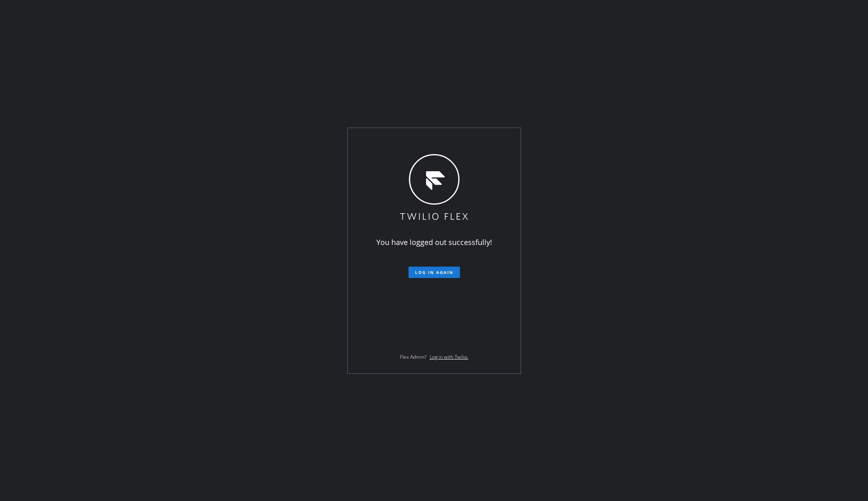  Describe the element at coordinates (434, 273) in the screenshot. I see `span: Log in again` at that location.